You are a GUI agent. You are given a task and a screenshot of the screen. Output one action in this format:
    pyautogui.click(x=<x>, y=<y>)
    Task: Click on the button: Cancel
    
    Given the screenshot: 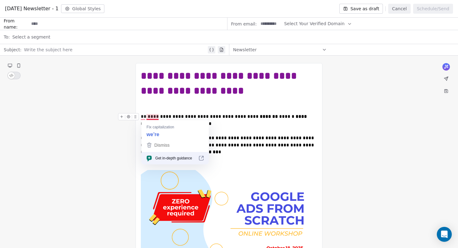 What is the action you would take?
    pyautogui.click(x=399, y=9)
    